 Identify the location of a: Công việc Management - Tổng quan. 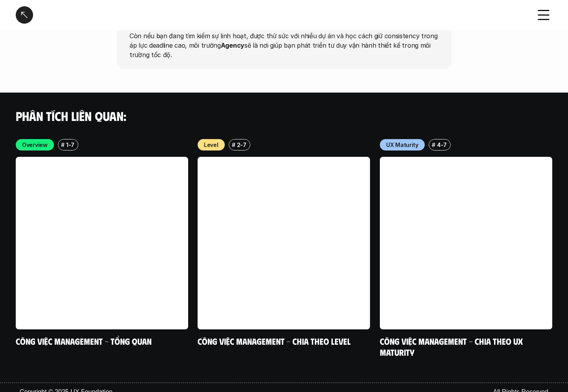
(83, 341).